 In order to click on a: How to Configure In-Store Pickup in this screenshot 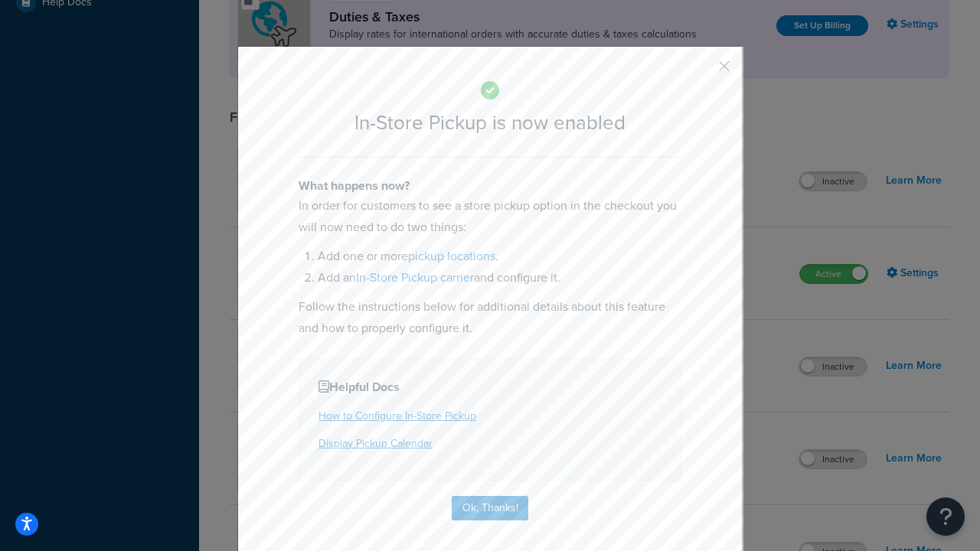, I will do `click(398, 415)`.